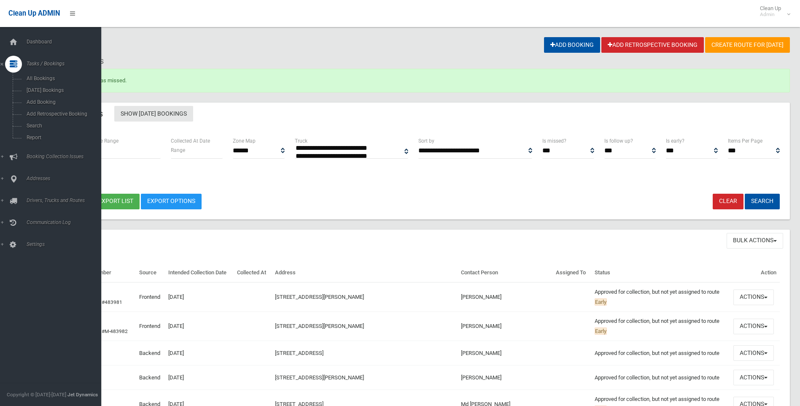 This screenshot has height=406, width=800. Describe the element at coordinates (66, 222) in the screenshot. I see `span: Communication Log` at that location.